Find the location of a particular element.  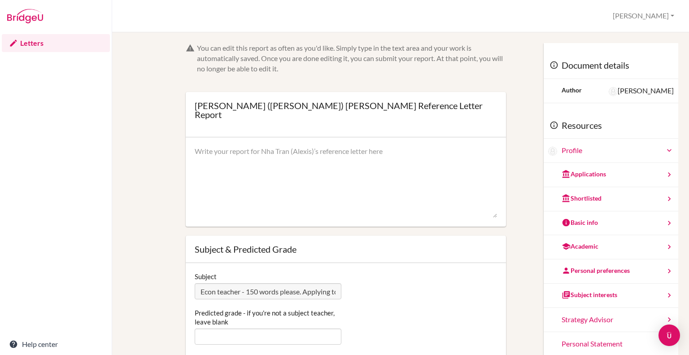

img: Nha Tran (Alexis) Tran is located at coordinates (553, 151).